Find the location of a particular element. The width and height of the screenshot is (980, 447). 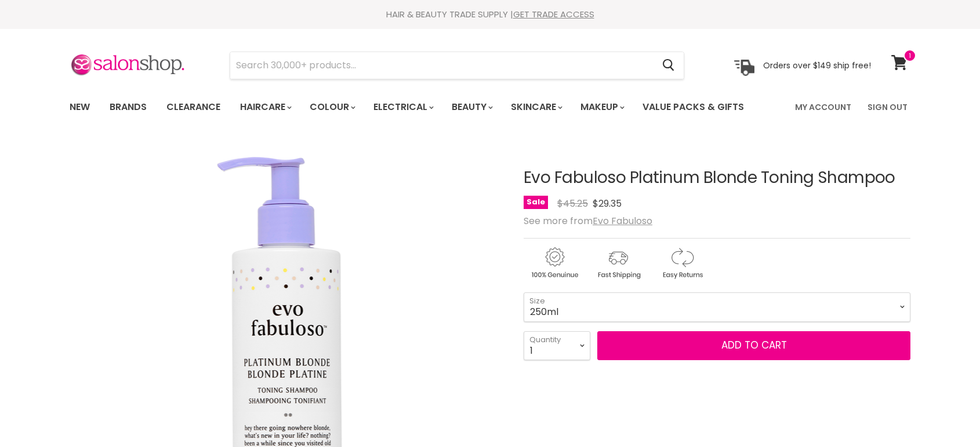

a: Value Packs & Gifts is located at coordinates (693, 107).